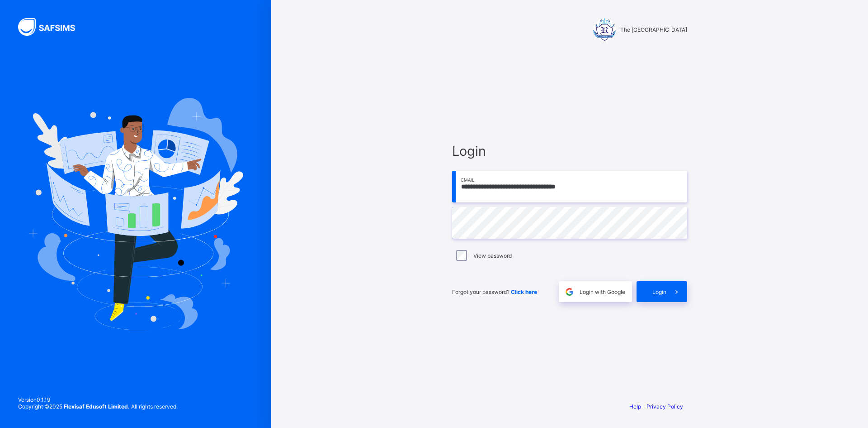 This screenshot has height=428, width=868. What do you see at coordinates (524, 291) in the screenshot?
I see `a: Click here` at bounding box center [524, 291].